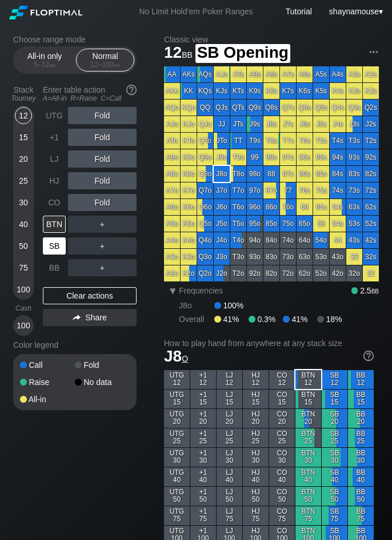 The image size is (392, 540). Describe the element at coordinates (255, 379) in the screenshot. I see `div: HJ 12` at that location.